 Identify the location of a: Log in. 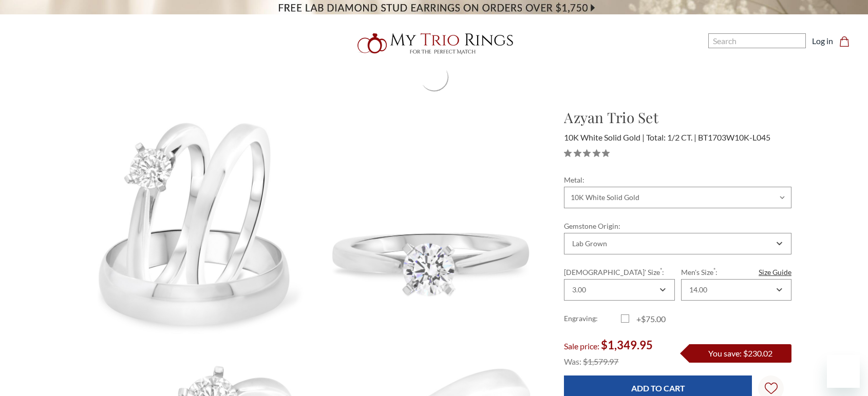
(822, 41).